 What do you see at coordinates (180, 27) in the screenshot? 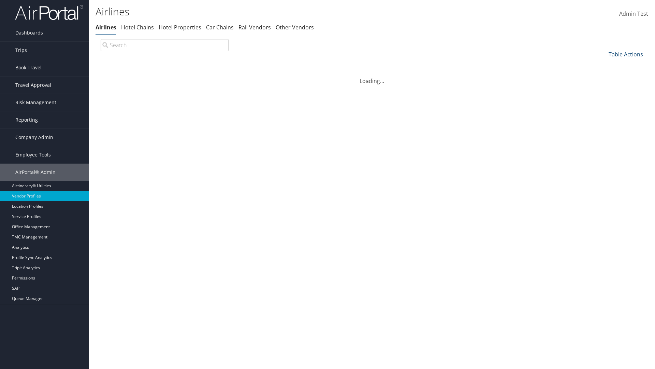
I see `a: Hotel Properties` at bounding box center [180, 27].